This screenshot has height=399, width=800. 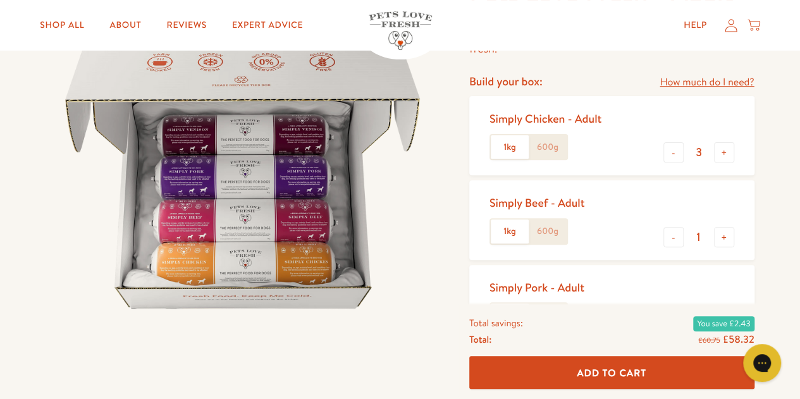 I want to click on a: How much do I need?, so click(x=706, y=82).